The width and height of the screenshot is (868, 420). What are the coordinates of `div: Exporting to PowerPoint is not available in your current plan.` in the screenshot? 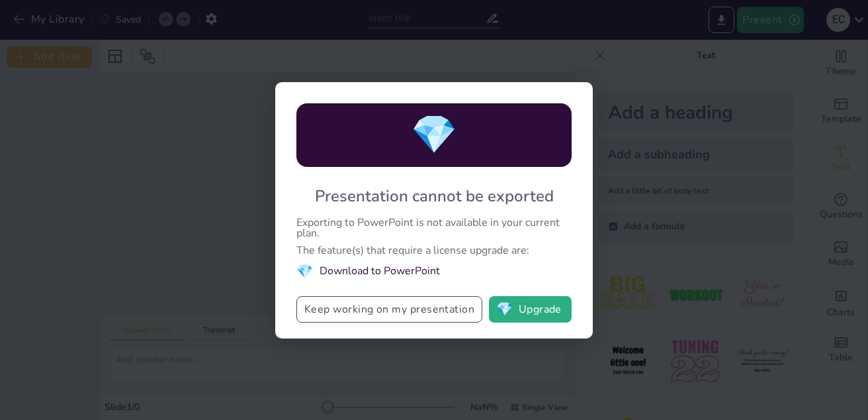 It's located at (434, 228).